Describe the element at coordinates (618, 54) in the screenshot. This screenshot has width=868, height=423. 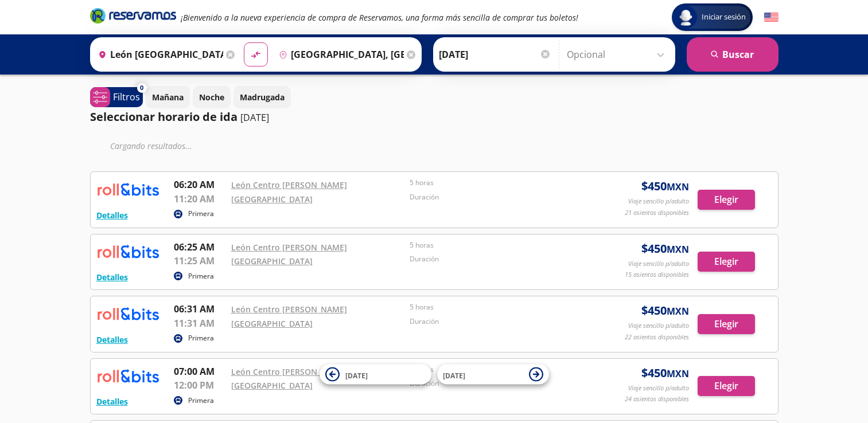
I see `input: Opcional` at that location.